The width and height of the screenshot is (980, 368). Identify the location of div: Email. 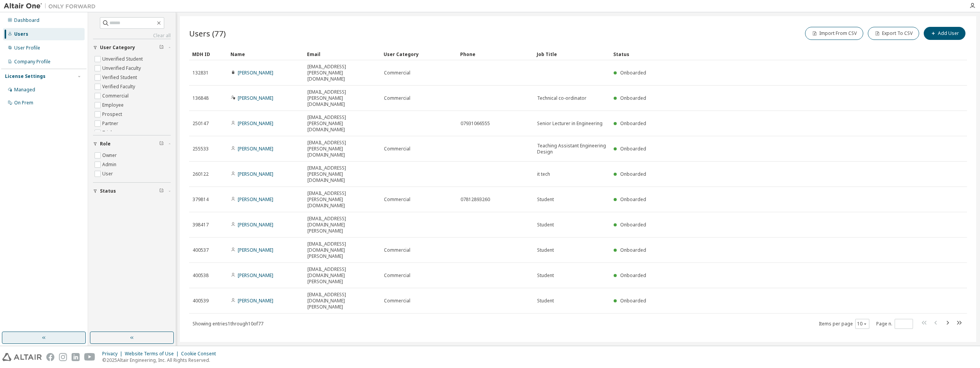
(342, 54).